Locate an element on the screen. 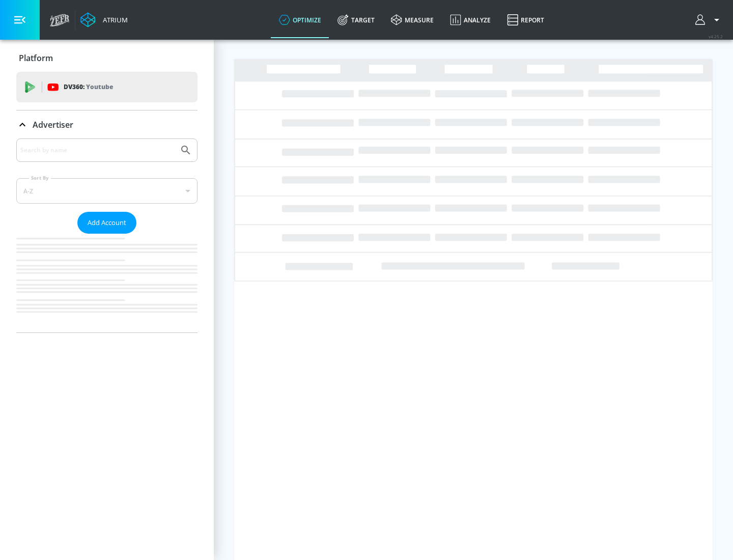  a: optimize is located at coordinates (300, 20).